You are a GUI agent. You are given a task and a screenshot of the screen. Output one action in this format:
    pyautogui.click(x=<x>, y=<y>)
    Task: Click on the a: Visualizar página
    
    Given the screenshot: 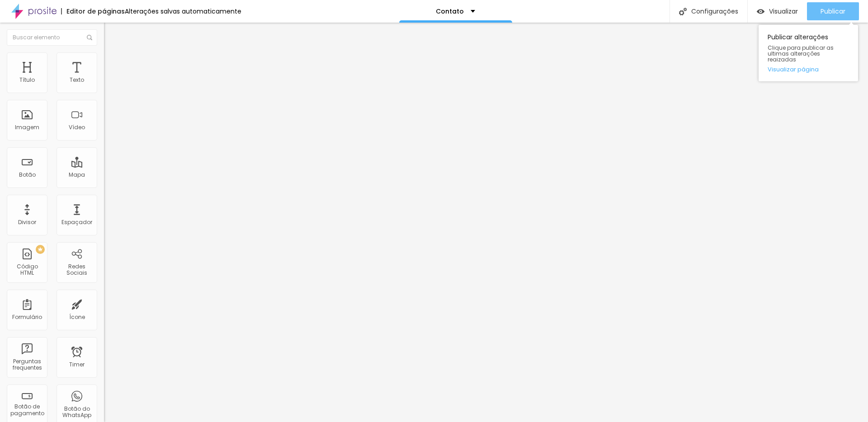 What is the action you would take?
    pyautogui.click(x=808, y=69)
    